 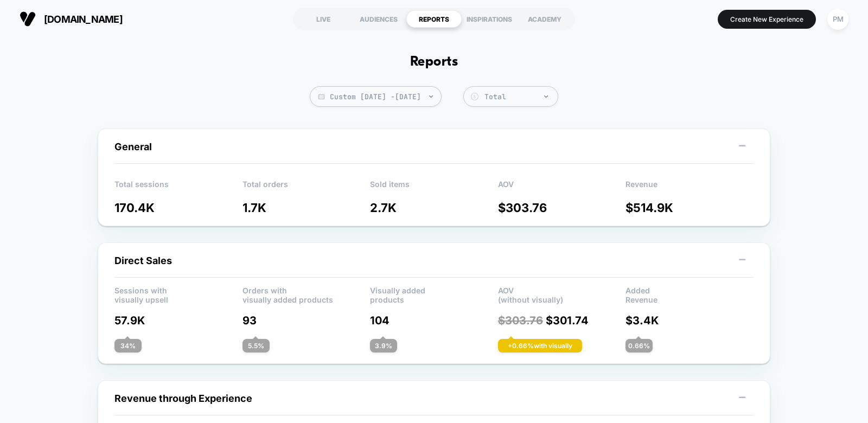 I want to click on p: Visually added products, so click(x=434, y=294).